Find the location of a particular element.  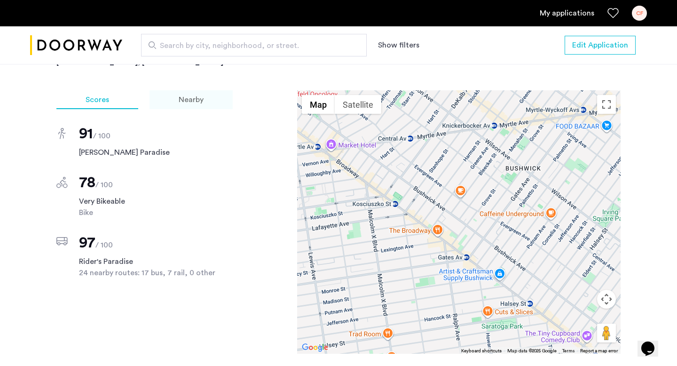

span: Very Bikeable is located at coordinates (156, 201).